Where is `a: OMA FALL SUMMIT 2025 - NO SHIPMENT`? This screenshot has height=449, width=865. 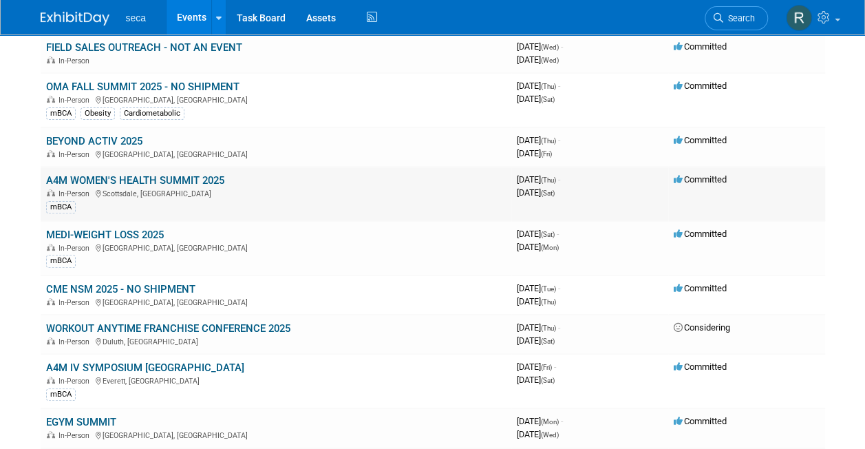 a: OMA FALL SUMMIT 2025 - NO SHIPMENT is located at coordinates (142, 87).